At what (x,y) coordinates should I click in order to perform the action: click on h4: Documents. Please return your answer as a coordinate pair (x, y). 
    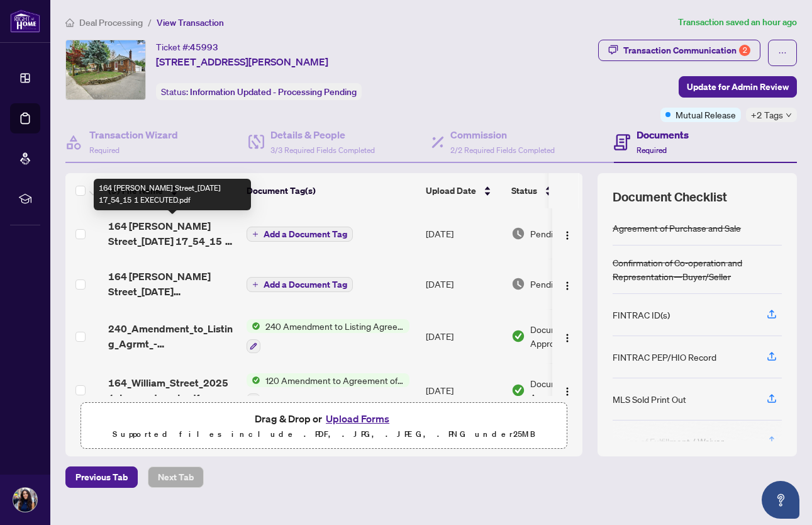
    Looking at the image, I should click on (662, 135).